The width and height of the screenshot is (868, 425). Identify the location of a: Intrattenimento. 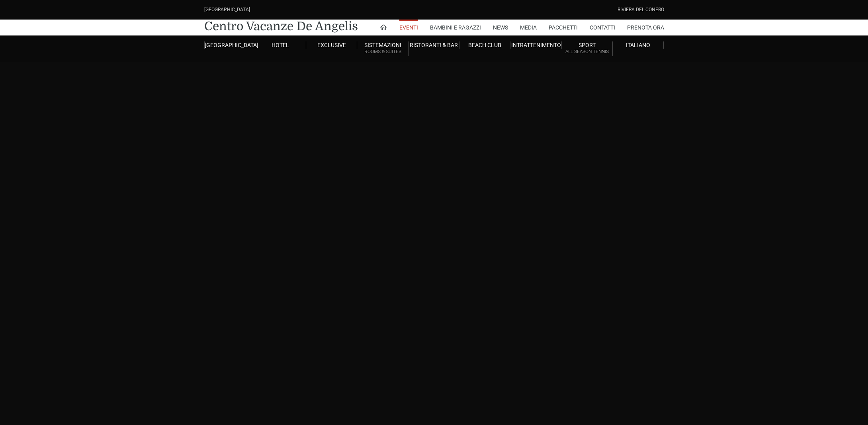
(536, 45).